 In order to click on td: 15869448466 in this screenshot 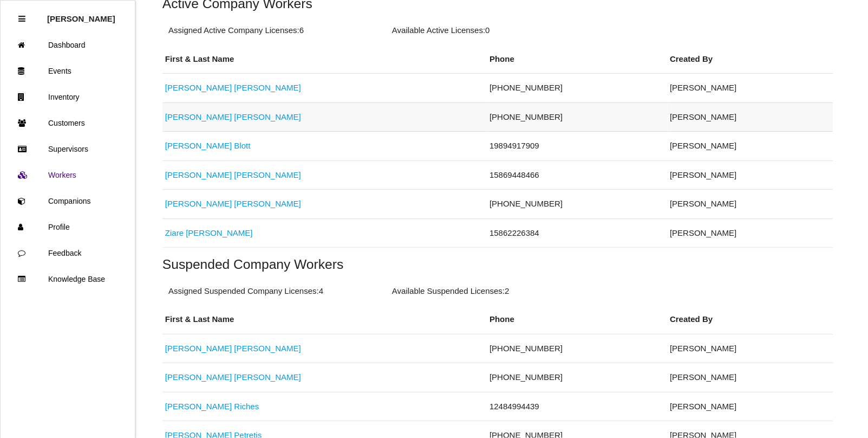, I will do `click(577, 175)`.